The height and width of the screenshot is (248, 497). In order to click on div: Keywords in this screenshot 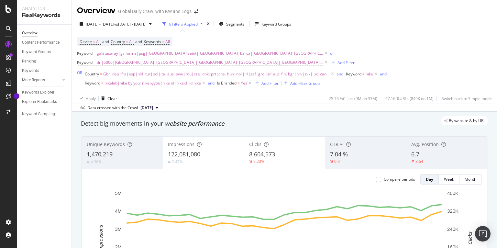, I will do `click(30, 71)`.